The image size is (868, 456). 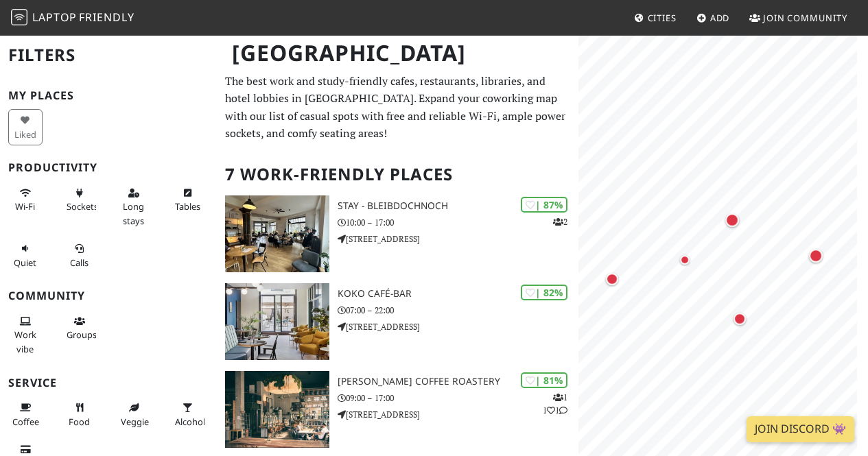 What do you see at coordinates (135, 422) in the screenshot?
I see `span: Veggie` at bounding box center [135, 422].